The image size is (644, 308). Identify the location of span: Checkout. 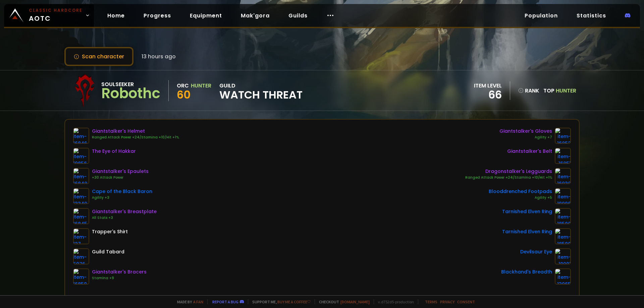
(342, 302).